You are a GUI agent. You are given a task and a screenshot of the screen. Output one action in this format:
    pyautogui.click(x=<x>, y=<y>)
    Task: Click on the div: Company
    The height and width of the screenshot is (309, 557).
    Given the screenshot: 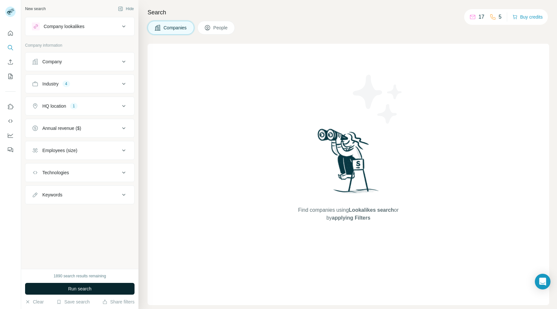 What is the action you would take?
    pyautogui.click(x=52, y=62)
    